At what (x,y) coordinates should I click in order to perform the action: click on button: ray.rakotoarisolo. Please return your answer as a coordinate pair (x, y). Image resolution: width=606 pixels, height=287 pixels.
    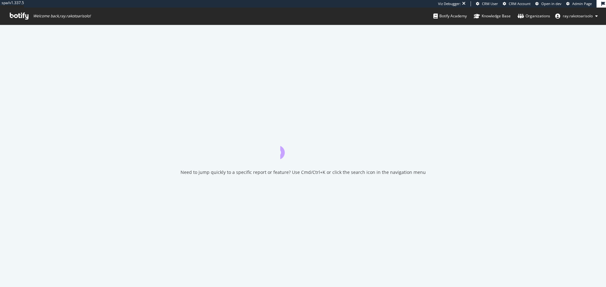
    Looking at the image, I should click on (576, 16).